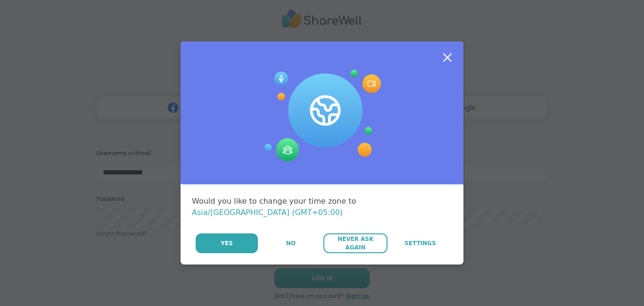  I want to click on span: Settings, so click(420, 243).